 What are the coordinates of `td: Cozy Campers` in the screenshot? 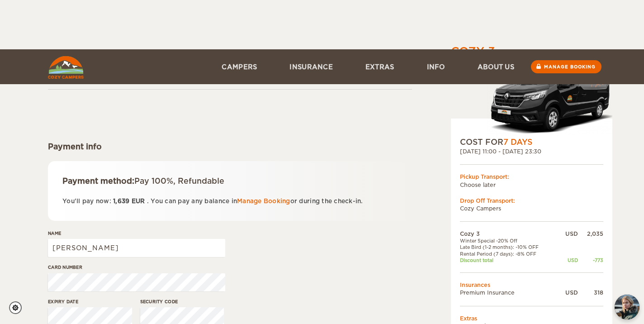 It's located at (531, 208).